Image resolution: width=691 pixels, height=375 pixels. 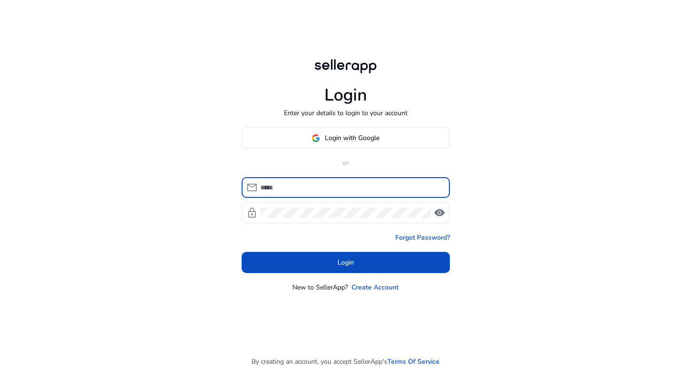 What do you see at coordinates (346, 138) in the screenshot?
I see `button: Login with Google` at bounding box center [346, 138].